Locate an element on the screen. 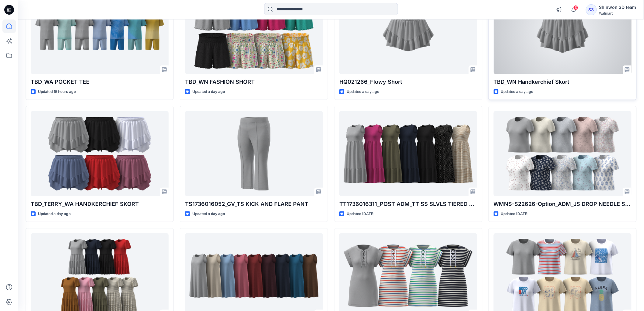  p: TBD_TERRY_WA HANDKERCHIEF SKORT is located at coordinates (99, 204).